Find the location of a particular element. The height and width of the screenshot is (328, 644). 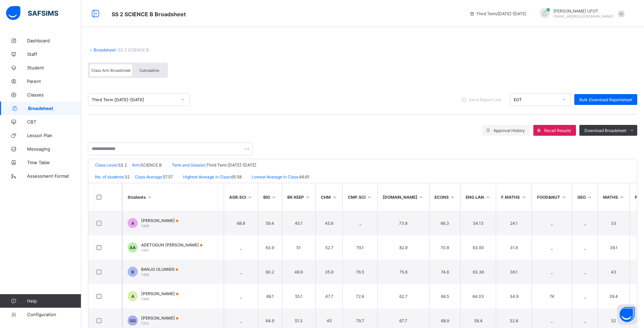

td: 76.5 is located at coordinates (360, 272).